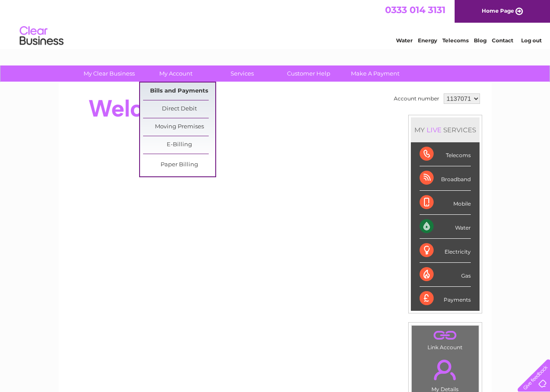 Image resolution: width=550 pixels, height=392 pixels. What do you see at coordinates (404, 40) in the screenshot?
I see `a: Water` at bounding box center [404, 40].